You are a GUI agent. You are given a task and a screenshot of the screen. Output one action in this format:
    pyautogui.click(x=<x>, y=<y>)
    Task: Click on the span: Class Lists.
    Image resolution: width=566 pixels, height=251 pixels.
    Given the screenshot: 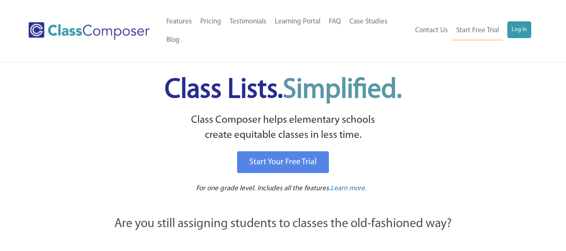 What is the action you would take?
    pyautogui.click(x=283, y=90)
    